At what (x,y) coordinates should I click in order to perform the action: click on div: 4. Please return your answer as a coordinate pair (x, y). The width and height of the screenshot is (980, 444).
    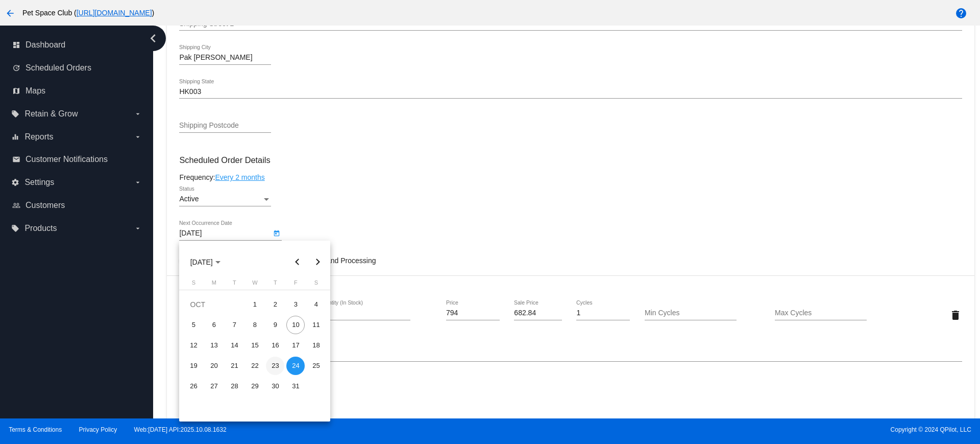
    Looking at the image, I should click on (316, 304).